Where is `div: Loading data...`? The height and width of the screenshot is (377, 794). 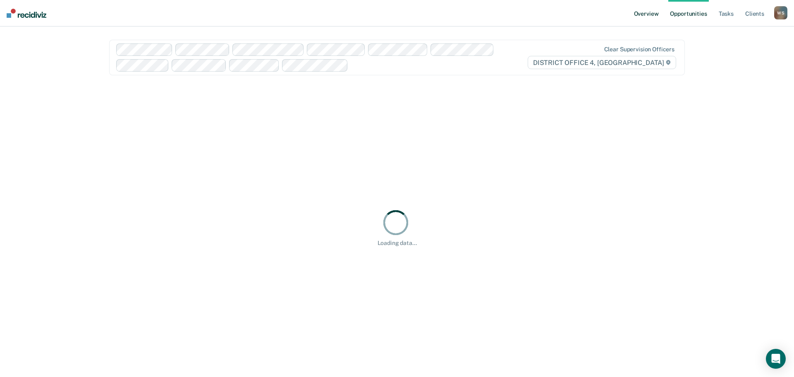 div: Loading data... is located at coordinates (397, 243).